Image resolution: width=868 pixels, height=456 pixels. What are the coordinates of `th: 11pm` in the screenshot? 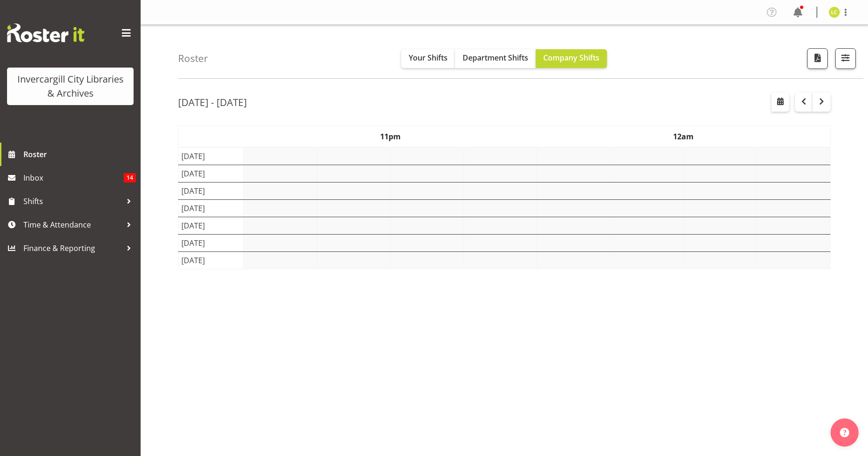 It's located at (390, 137).